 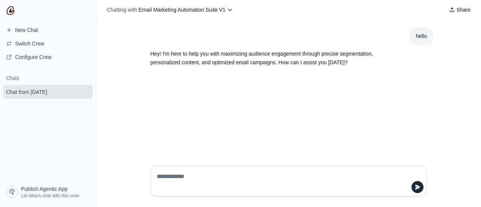 I want to click on div: hello, so click(x=421, y=36).